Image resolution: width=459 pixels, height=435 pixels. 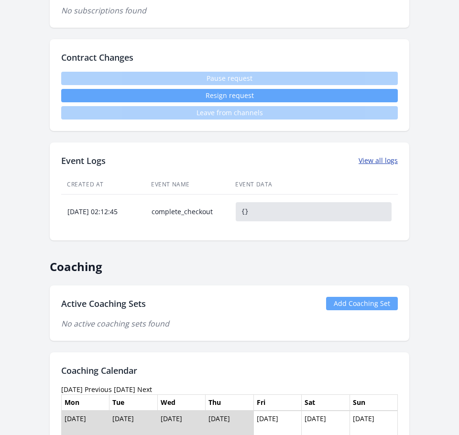 I want to click on span: Leave from channels, so click(x=230, y=113).